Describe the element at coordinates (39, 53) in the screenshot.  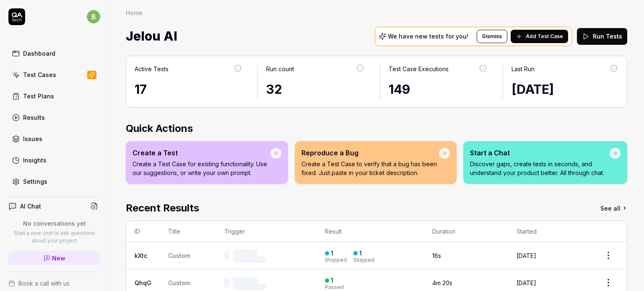
I see `div: Dashboard` at that location.